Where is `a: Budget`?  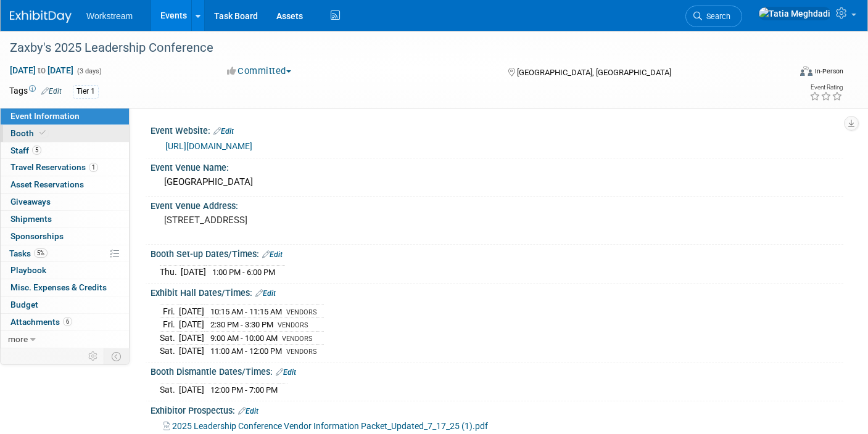
a: Budget is located at coordinates (65, 305).